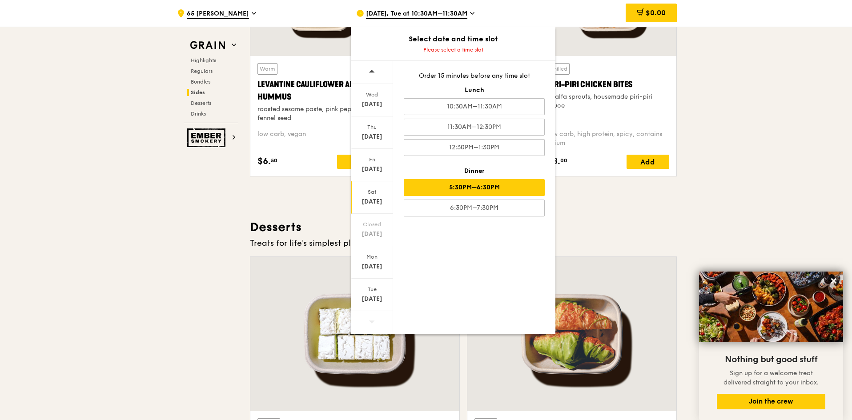 The width and height of the screenshot is (852, 420). Describe the element at coordinates (198, 92) in the screenshot. I see `span: Sides` at that location.